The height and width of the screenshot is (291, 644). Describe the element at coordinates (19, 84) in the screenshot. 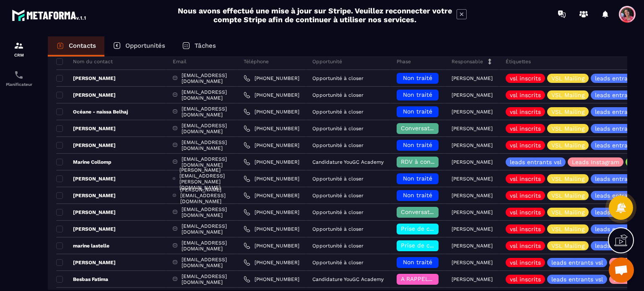

I see `p: Planificateur` at that location.